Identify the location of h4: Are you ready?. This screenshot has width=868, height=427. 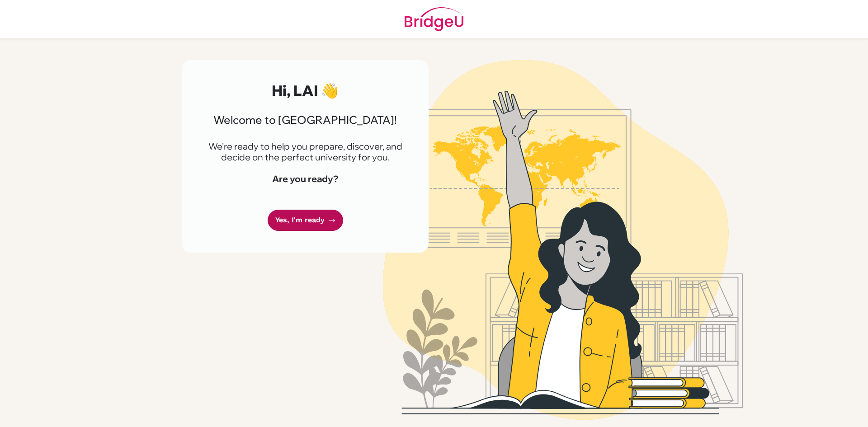
(305, 179).